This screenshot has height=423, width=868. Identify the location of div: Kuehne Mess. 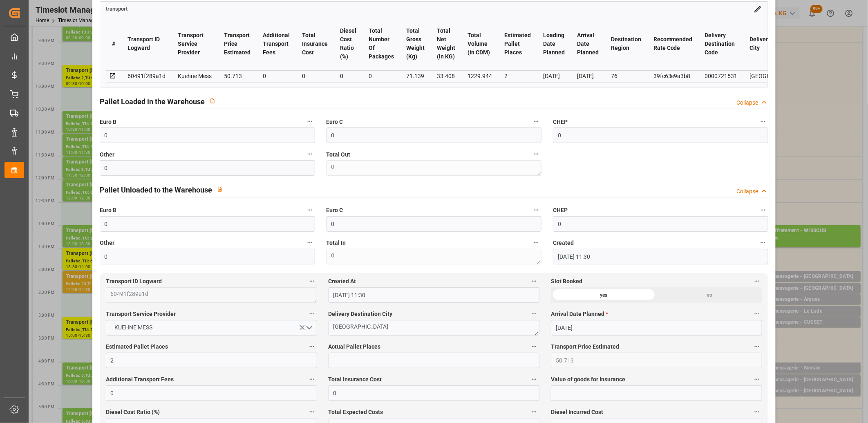
(195, 76).